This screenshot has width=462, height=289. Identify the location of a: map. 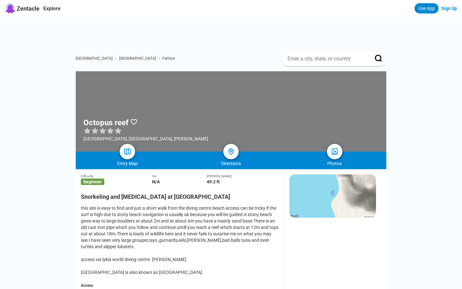
(127, 151).